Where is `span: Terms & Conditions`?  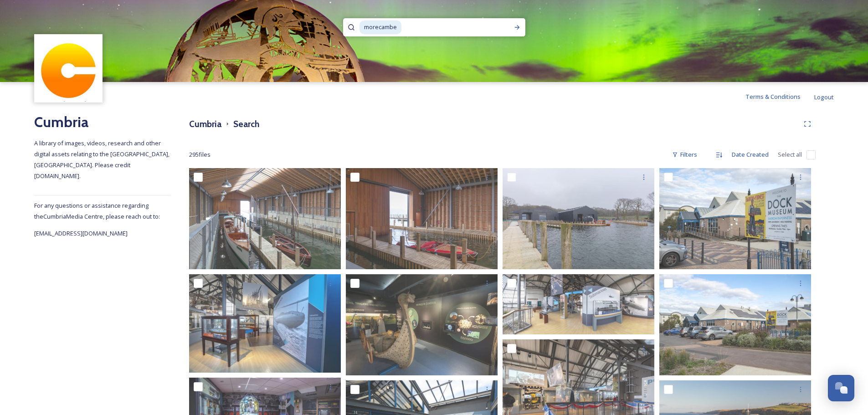
span: Terms & Conditions is located at coordinates (773, 97).